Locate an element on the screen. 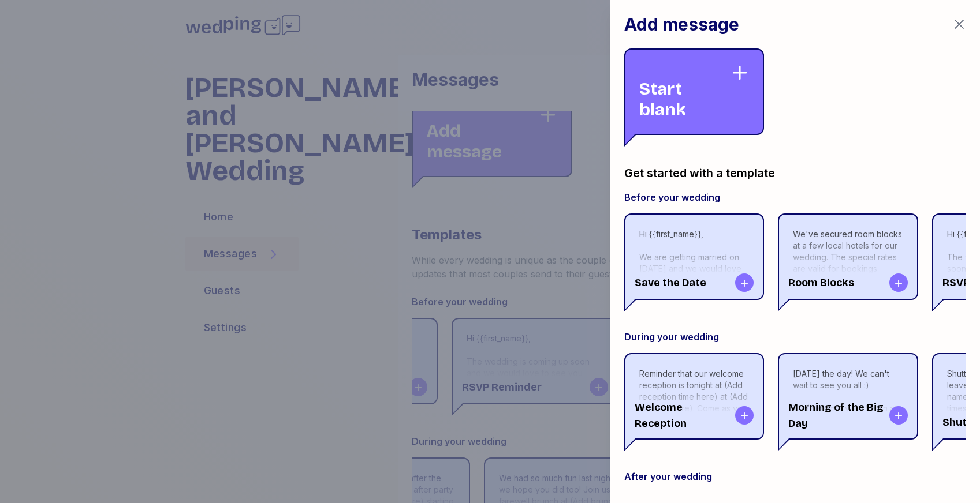 The width and height of the screenshot is (980, 503). div: Reminder that our welcome reception is tonight at (Add reception time here) at (Add location here... is located at coordinates (694, 414).